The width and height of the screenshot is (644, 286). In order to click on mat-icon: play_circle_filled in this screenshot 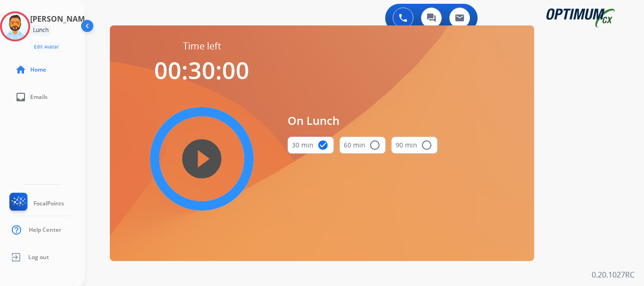, I will do `click(202, 159)`.